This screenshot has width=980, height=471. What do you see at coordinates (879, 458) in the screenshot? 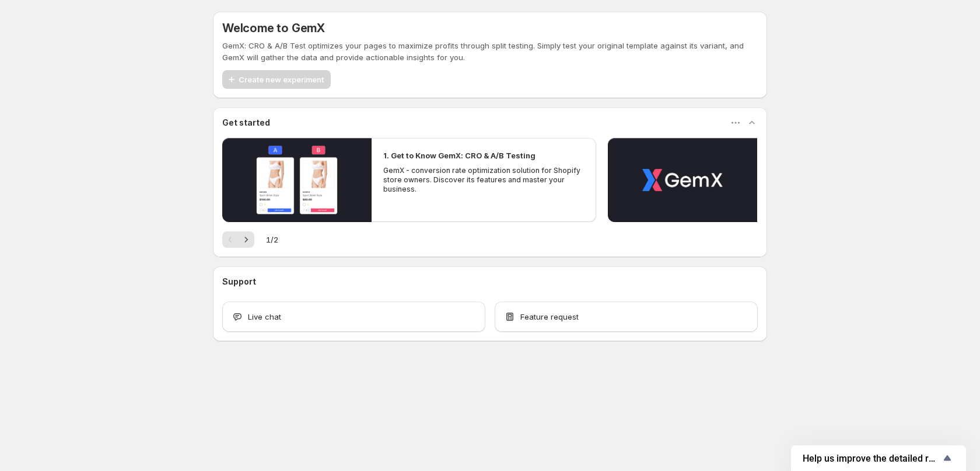
I see `button: Show survey - Help us improve the detailed report for A/B campaigns` at bounding box center [879, 458].